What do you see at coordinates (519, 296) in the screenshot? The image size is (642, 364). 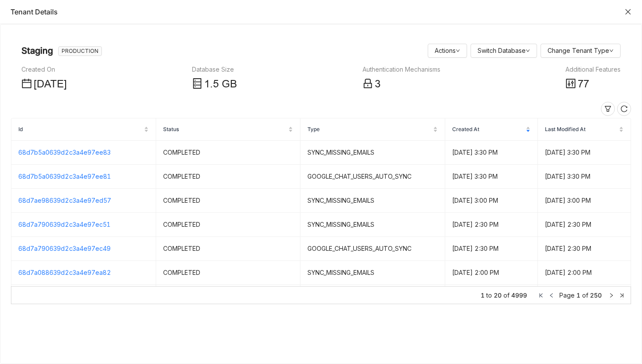 I see `span: 4999` at bounding box center [519, 296].